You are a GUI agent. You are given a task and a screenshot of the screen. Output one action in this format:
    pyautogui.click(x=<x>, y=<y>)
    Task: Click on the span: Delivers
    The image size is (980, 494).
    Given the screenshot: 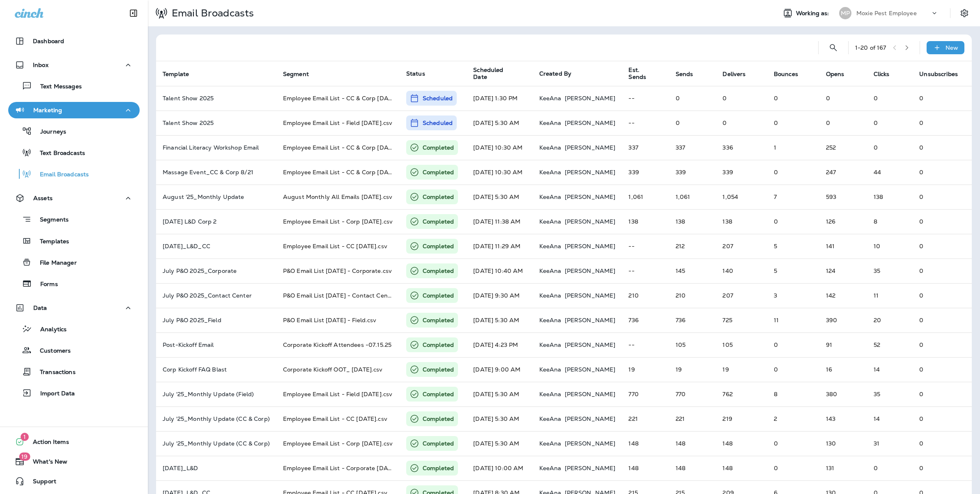 What is the action you would take?
    pyautogui.click(x=739, y=74)
    